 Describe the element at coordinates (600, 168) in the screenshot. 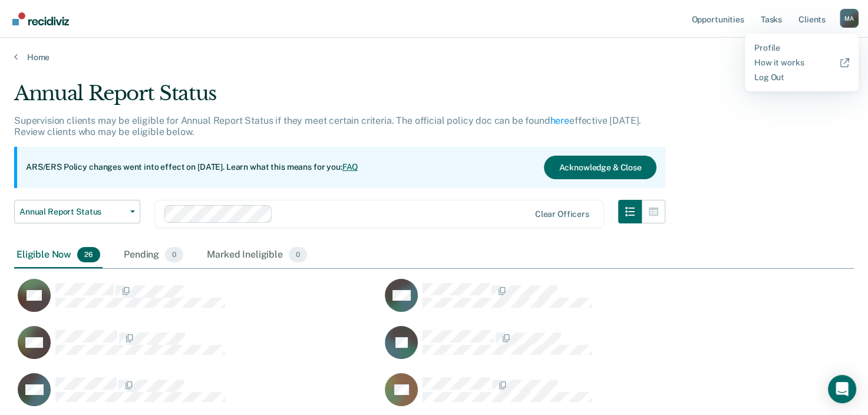

I see `button: Acknowledge & Close` at that location.